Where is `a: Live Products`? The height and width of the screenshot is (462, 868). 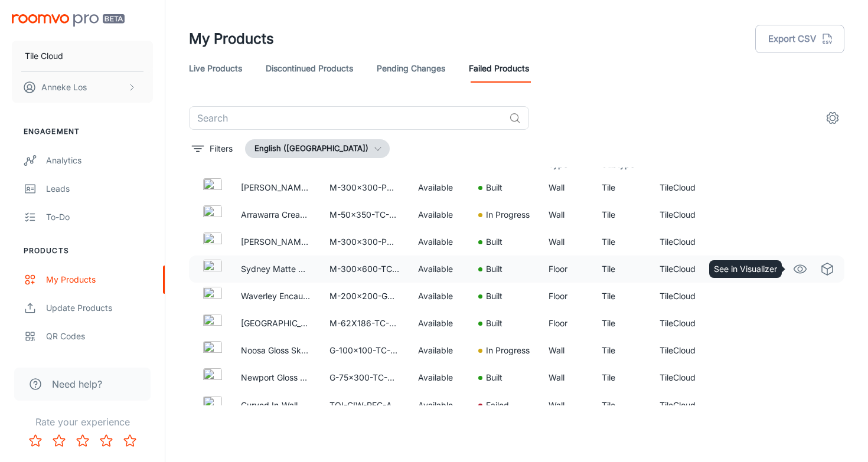
a: Live Products is located at coordinates (215, 69).